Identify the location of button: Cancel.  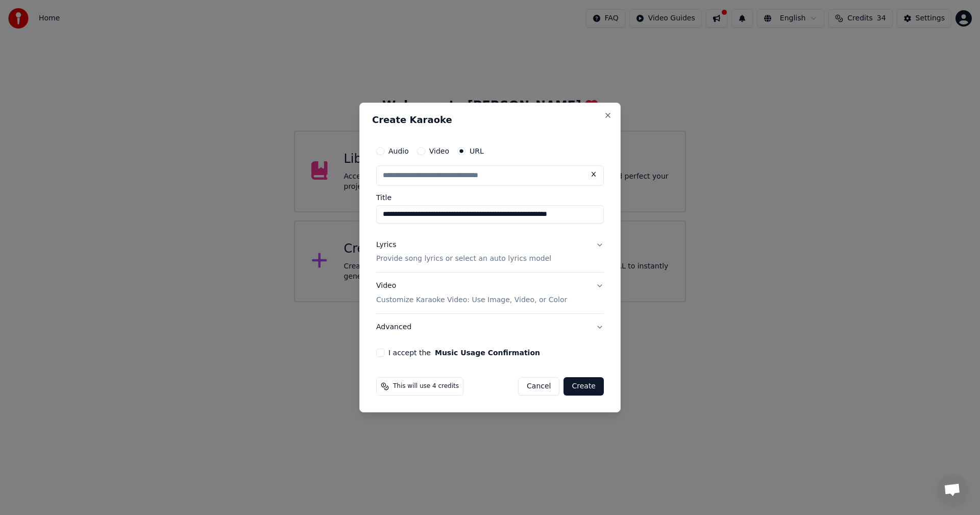
(539, 387).